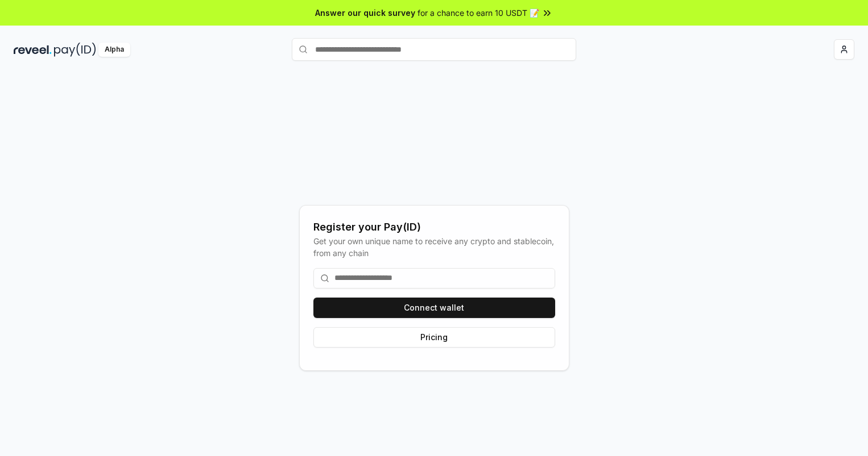 The width and height of the screenshot is (868, 456). I want to click on div: Alpha, so click(114, 50).